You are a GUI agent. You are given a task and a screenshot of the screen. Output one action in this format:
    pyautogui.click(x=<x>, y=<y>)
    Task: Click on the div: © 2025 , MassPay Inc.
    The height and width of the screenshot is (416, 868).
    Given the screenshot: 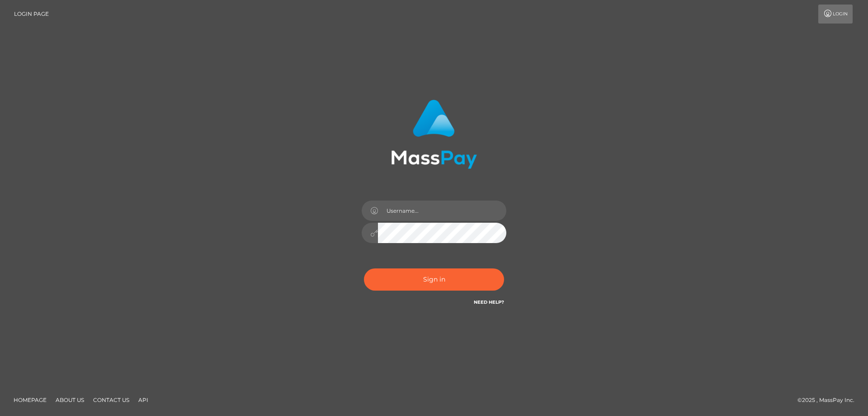 What is the action you would take?
    pyautogui.click(x=829, y=400)
    